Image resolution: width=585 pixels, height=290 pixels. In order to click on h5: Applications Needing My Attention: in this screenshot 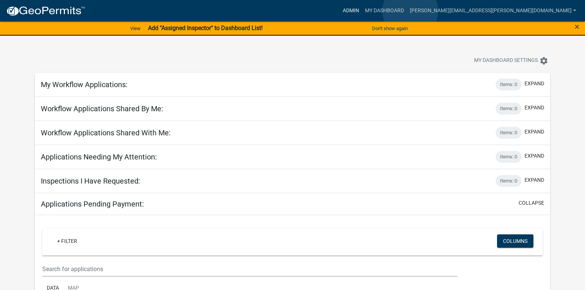, I will do `click(99, 157)`.